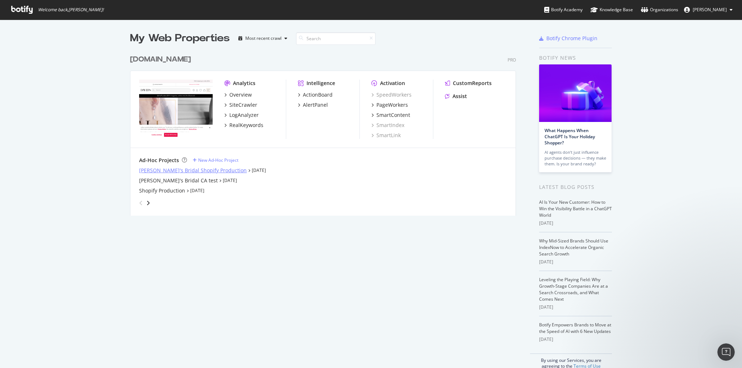  Describe the element at coordinates (246, 125) in the screenshot. I see `div: RealKeywords` at that location.